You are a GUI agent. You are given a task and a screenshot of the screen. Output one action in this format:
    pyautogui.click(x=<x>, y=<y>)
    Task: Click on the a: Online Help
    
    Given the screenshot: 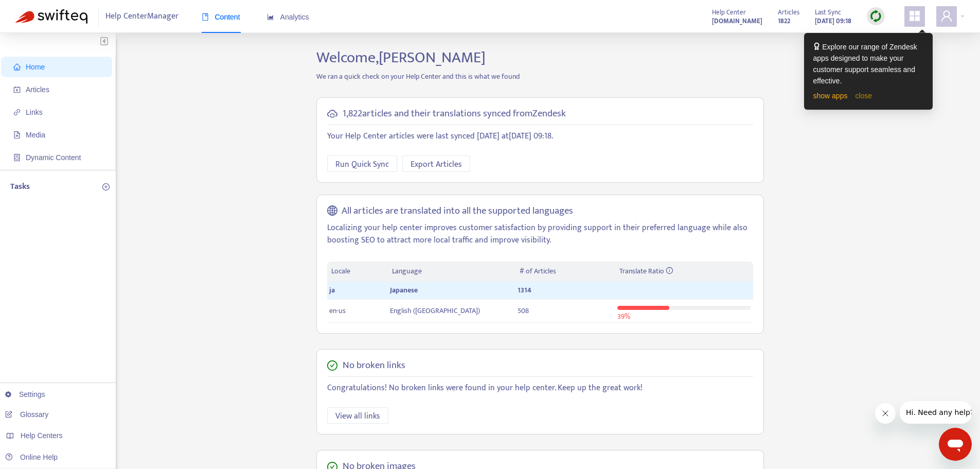 What is the action you would take?
    pyautogui.click(x=32, y=457)
    